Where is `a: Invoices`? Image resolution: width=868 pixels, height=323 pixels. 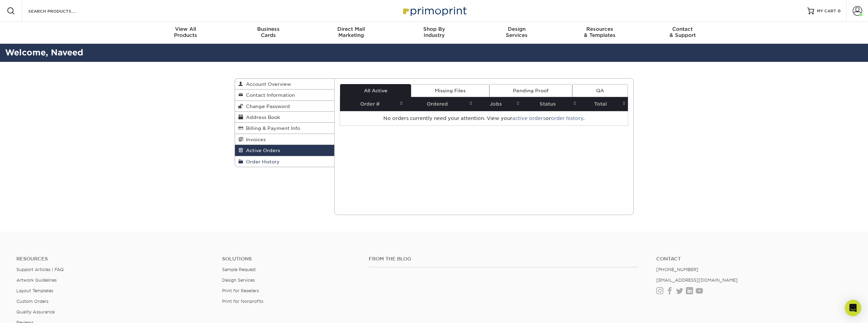
a: Invoices is located at coordinates (285, 140).